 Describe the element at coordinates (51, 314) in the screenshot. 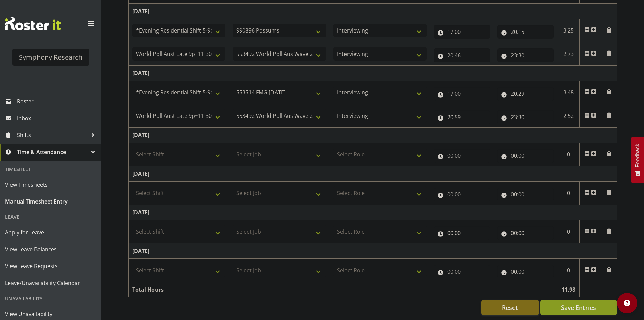

I see `span: View Unavailability` at that location.